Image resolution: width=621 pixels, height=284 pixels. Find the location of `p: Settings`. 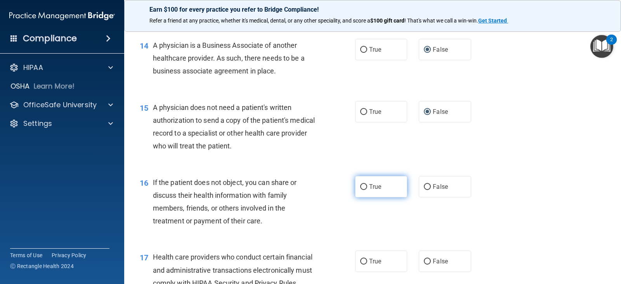

p: Settings is located at coordinates (38, 123).